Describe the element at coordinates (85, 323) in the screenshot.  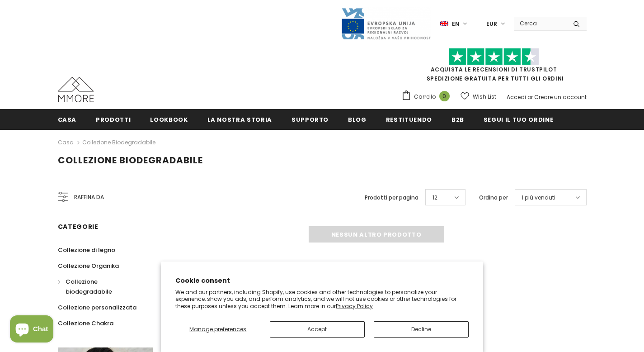
I see `span: Collezione Chakra` at that location.